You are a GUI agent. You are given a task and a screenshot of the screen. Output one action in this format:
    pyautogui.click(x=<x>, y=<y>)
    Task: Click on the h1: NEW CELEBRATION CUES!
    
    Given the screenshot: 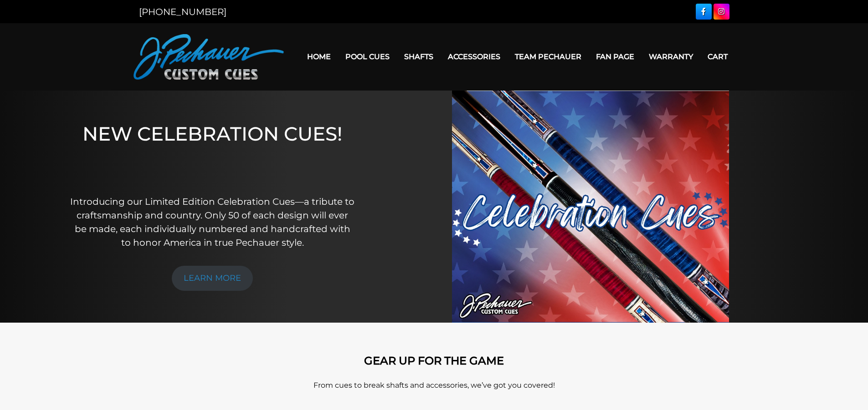 What is the action you would take?
    pyautogui.click(x=212, y=152)
    